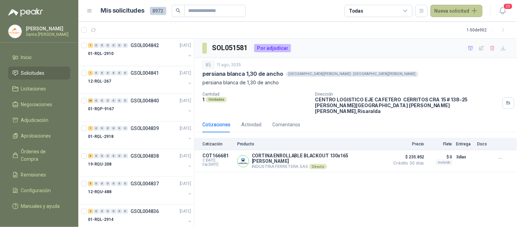  What do you see at coordinates (145, 128) in the screenshot?
I see `p: GSOL004839` at bounding box center [145, 128].